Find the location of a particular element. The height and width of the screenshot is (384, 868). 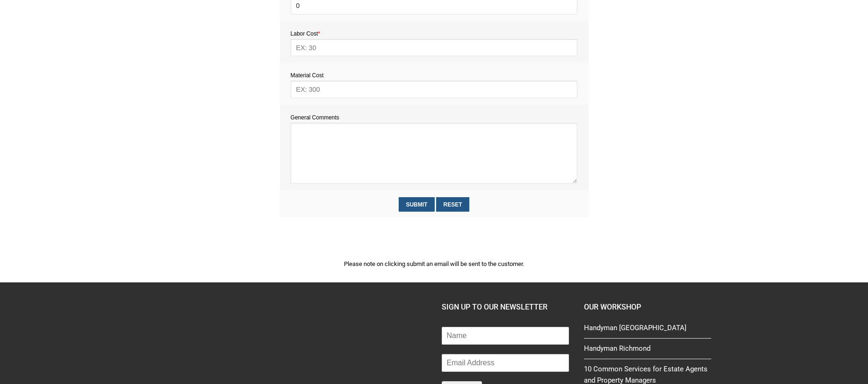

span: Labor Cost is located at coordinates (305, 33).